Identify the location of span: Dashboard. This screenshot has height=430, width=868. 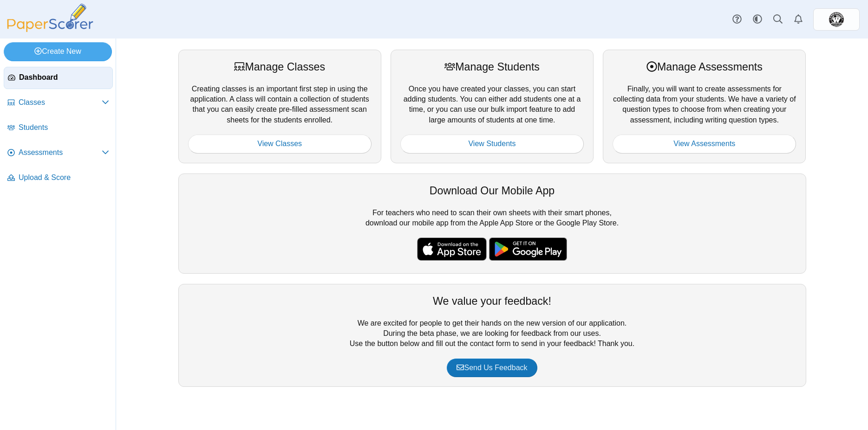
(63, 77).